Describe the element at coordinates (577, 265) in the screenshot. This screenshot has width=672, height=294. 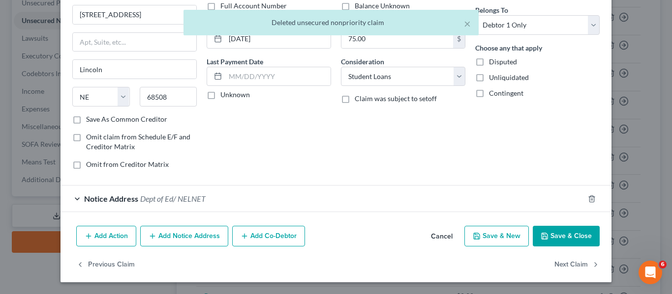
I see `button: Next Claim` at that location.